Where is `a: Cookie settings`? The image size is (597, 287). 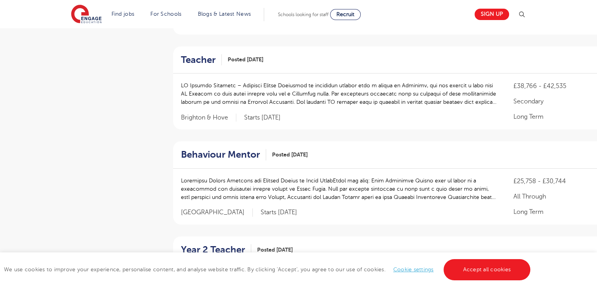 a: Cookie settings is located at coordinates (413, 269).